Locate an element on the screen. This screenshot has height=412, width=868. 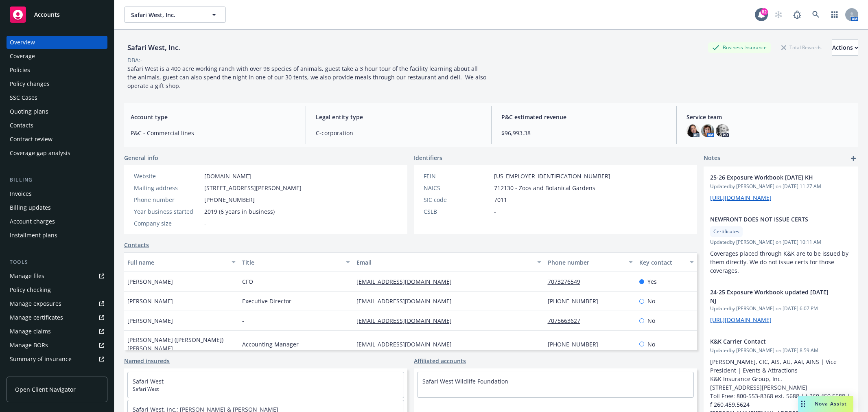
a: Manage certificates is located at coordinates (57, 318).